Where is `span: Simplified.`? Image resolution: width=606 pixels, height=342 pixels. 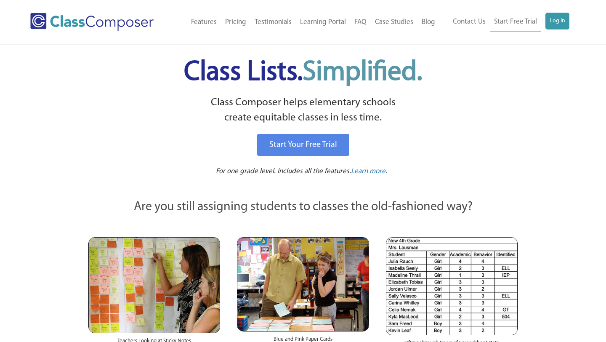 span: Simplified. is located at coordinates (363, 72).